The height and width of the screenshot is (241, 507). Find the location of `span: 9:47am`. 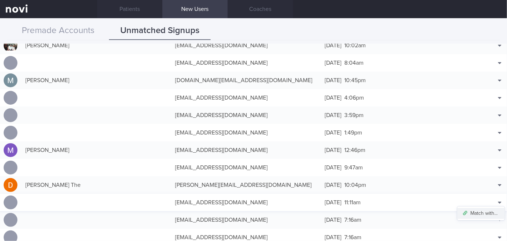

span: 9:47am is located at coordinates (354, 167).